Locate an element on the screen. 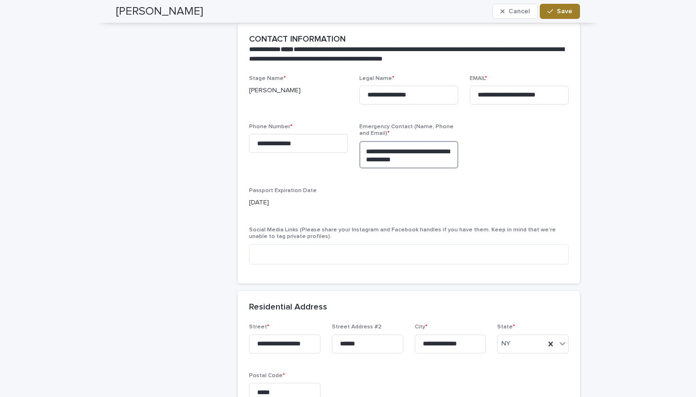  span: Save is located at coordinates (564, 11).